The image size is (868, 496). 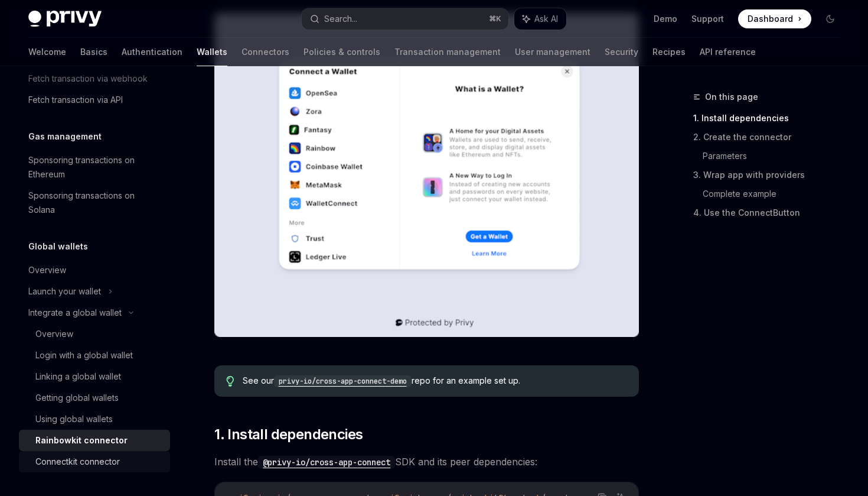 I want to click on a: 2. Create the connector, so click(x=771, y=137).